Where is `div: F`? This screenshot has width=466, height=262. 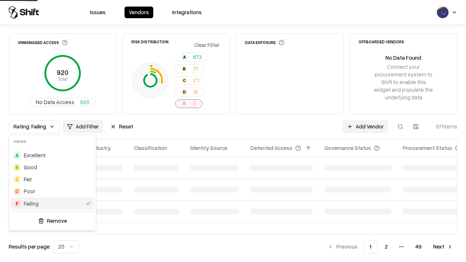 div: F is located at coordinates (17, 204).